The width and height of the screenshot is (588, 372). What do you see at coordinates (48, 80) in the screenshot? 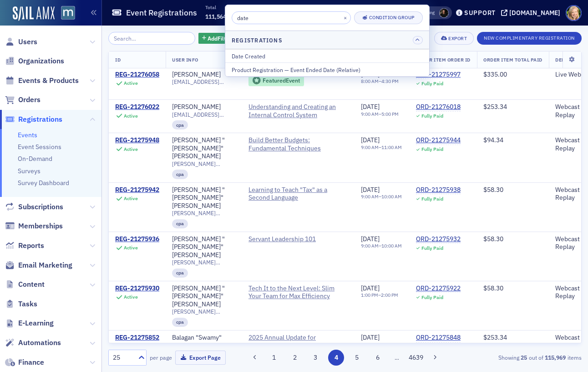
I see `span: Events & Products` at bounding box center [48, 80].